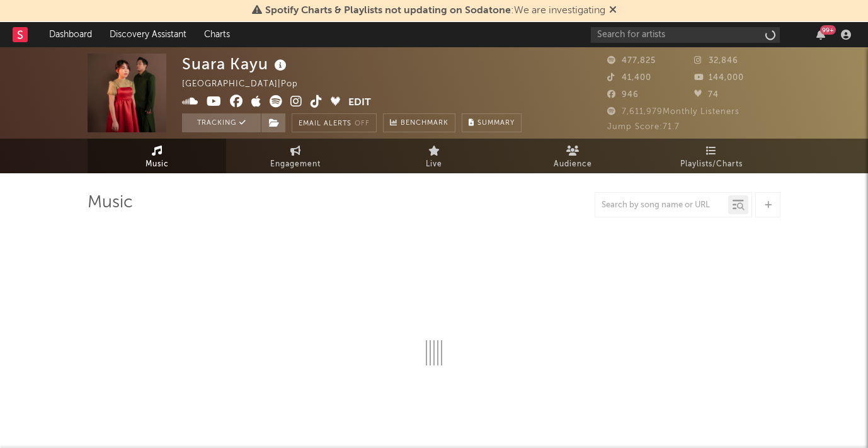 The width and height of the screenshot is (868, 448). I want to click on span: 32,846, so click(716, 60).